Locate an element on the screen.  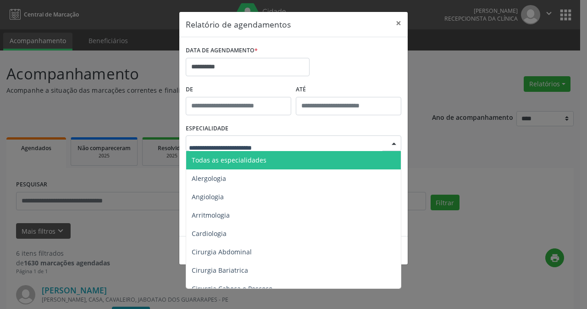
button: Close is located at coordinates (399, 23).